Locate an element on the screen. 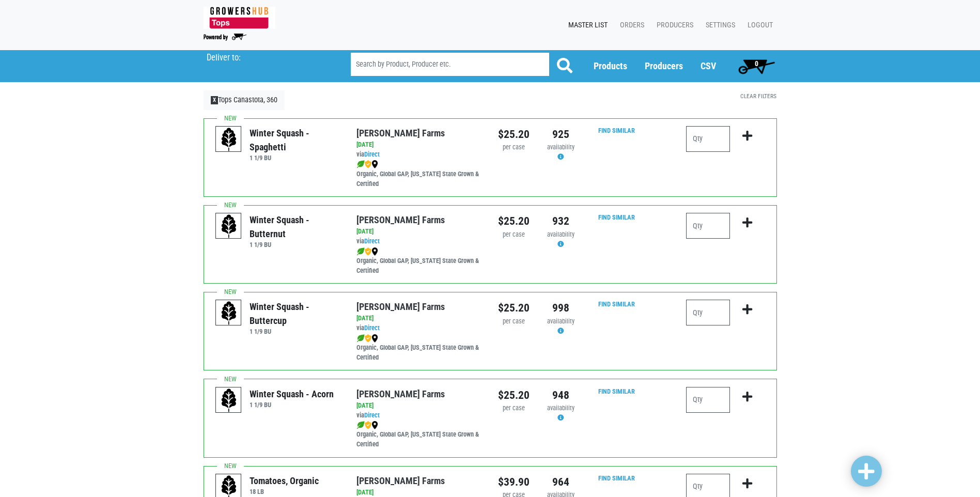 This screenshot has width=980, height=497. div: 964 is located at coordinates (561, 482).